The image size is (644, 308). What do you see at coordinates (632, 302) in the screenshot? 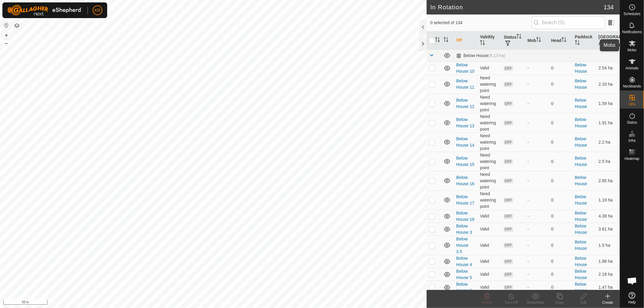
I see `span: Help` at bounding box center [632, 302].